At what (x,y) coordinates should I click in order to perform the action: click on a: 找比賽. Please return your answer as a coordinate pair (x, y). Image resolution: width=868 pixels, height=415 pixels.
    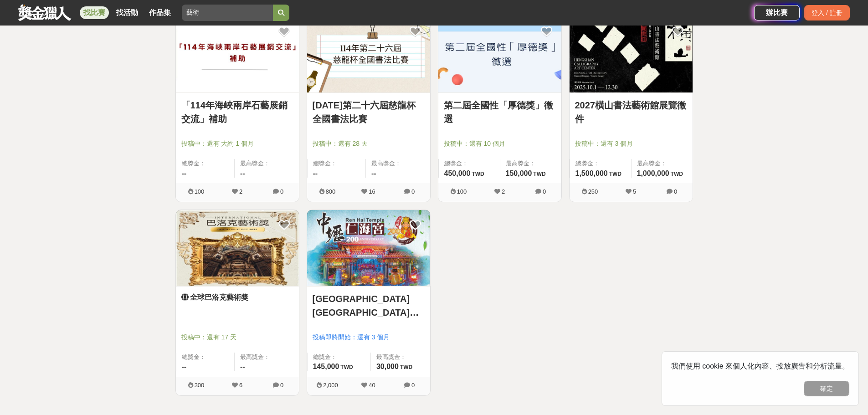
    Looking at the image, I should click on (94, 12).